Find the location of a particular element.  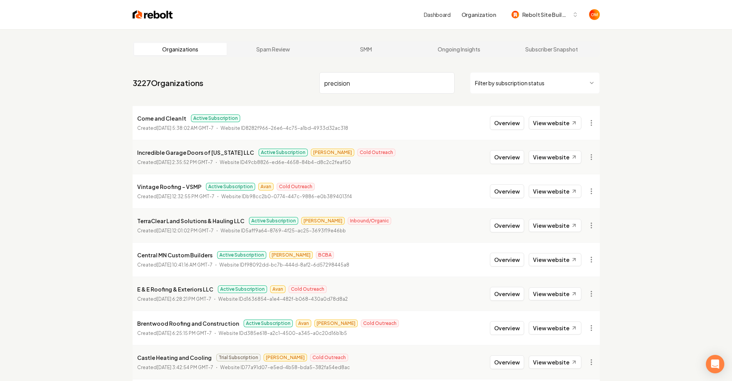

a: SMM is located at coordinates (366, 49).